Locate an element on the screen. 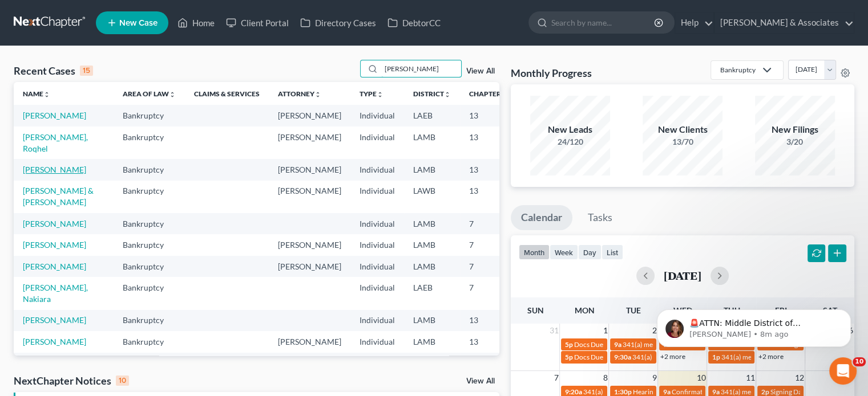  span: 1 is located at coordinates (605, 331).